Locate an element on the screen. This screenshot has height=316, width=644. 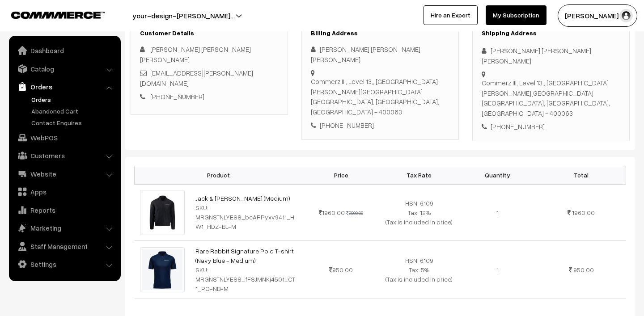
a: Staff Management is located at coordinates (64, 247).